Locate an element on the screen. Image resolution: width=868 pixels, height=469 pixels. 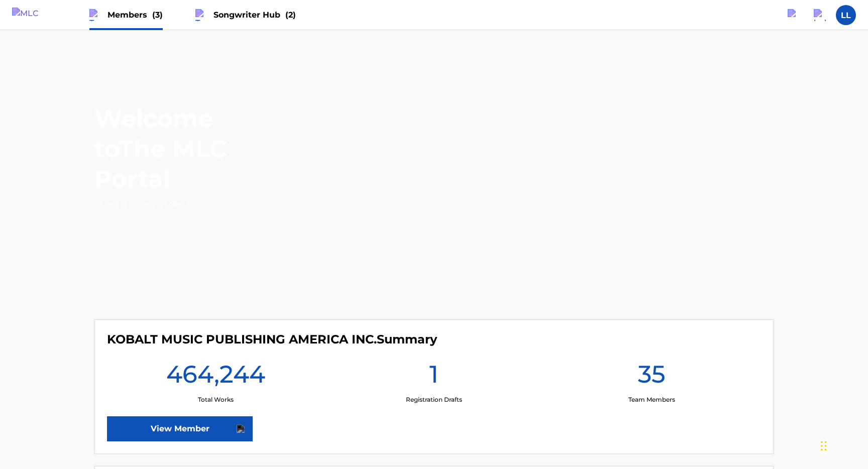
span: (3) is located at coordinates (157, 15).